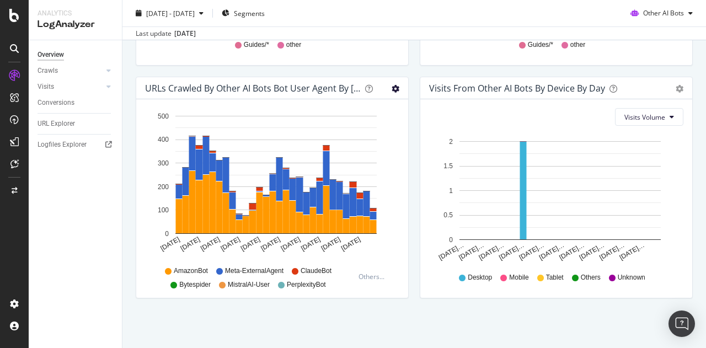 The height and width of the screenshot is (348, 706). What do you see at coordinates (62, 144) in the screenshot?
I see `div: Logfiles Explorer` at bounding box center [62, 144].